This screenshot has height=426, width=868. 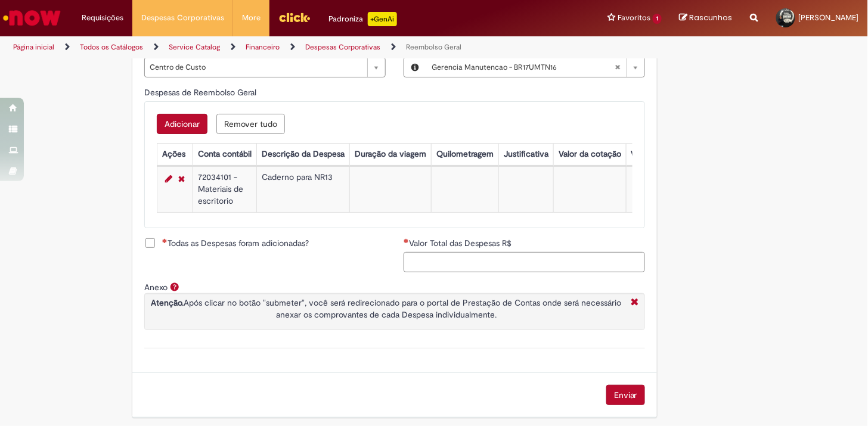 I want to click on th: Duração da viagem, so click(x=390, y=154).